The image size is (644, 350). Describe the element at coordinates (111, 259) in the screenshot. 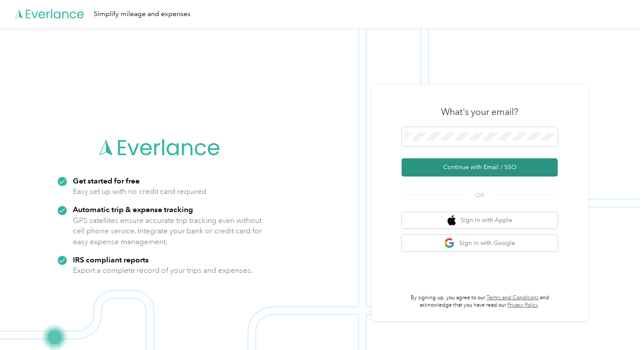

I see `strong: IRS compliant reports` at that location.